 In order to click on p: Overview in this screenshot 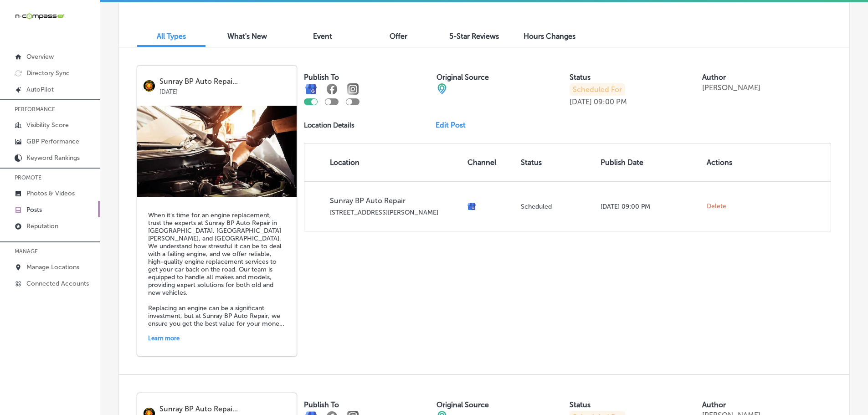, I will do `click(40, 56)`.